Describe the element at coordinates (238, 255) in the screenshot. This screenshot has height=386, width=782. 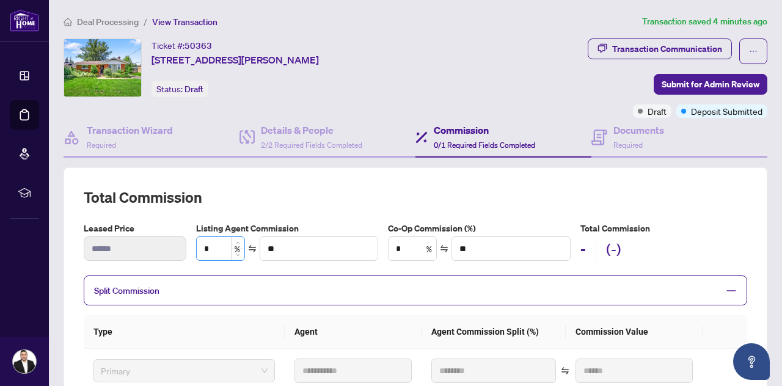
I see `span: down` at that location.